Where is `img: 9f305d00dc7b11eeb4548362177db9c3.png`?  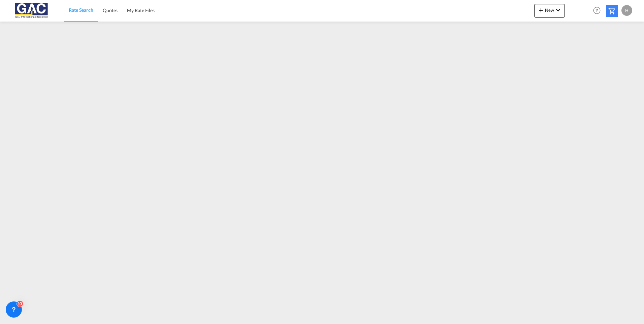 img: 9f305d00dc7b11eeb4548362177db9c3.png is located at coordinates (33, 10).